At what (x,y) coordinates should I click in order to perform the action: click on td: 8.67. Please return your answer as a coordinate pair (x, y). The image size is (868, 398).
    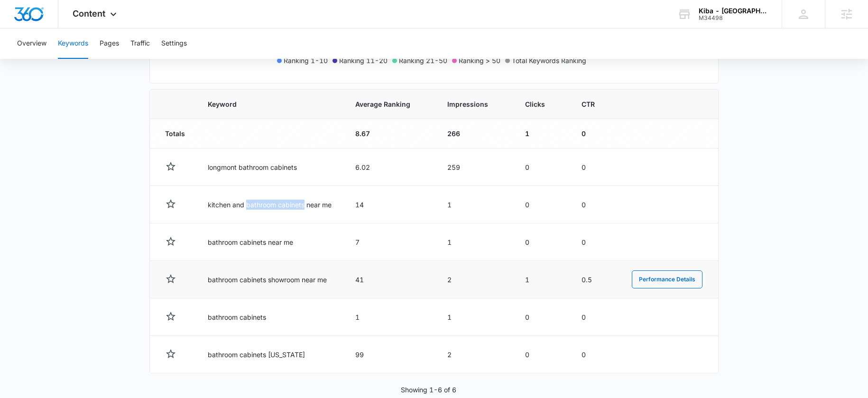
    Looking at the image, I should click on (390, 134).